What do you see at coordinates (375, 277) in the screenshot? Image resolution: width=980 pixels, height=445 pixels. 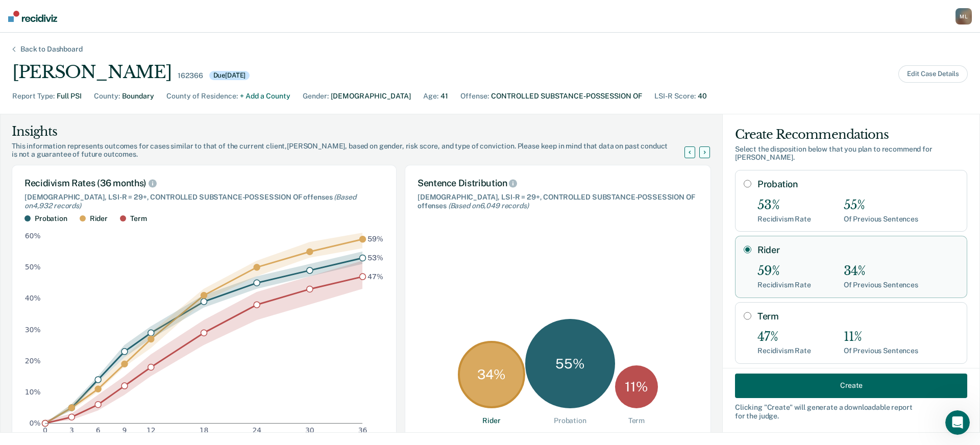 I see `text: 47%` at bounding box center [375, 277].